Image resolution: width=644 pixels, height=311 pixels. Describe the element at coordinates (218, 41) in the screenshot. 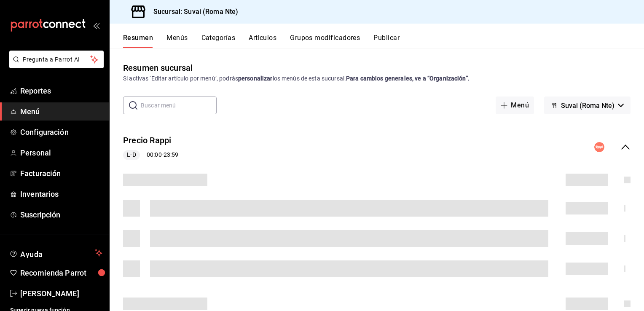

I see `button: Categorías` at that location.